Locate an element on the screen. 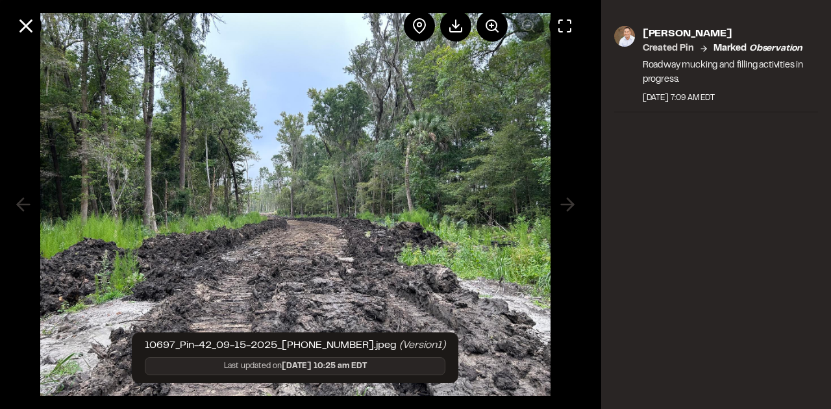 The width and height of the screenshot is (831, 409). p: Created Pin is located at coordinates (668, 49).